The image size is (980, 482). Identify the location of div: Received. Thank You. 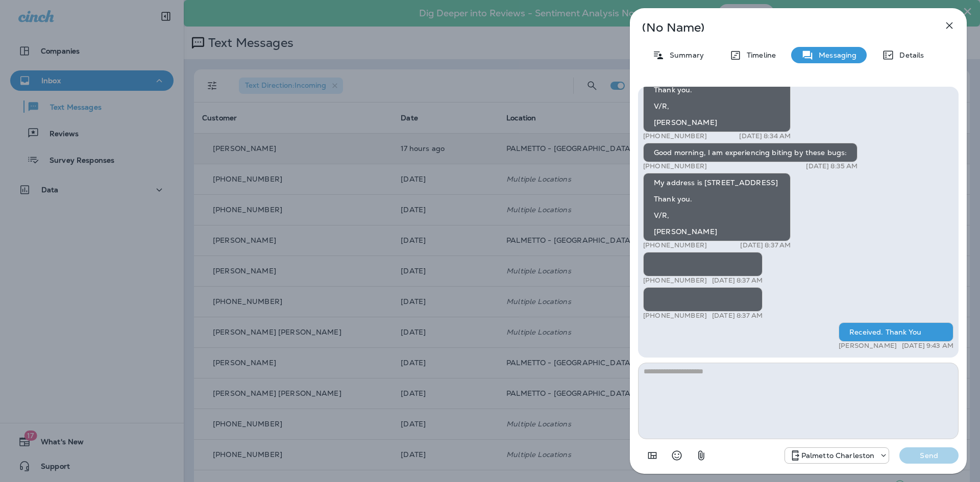
(896, 332).